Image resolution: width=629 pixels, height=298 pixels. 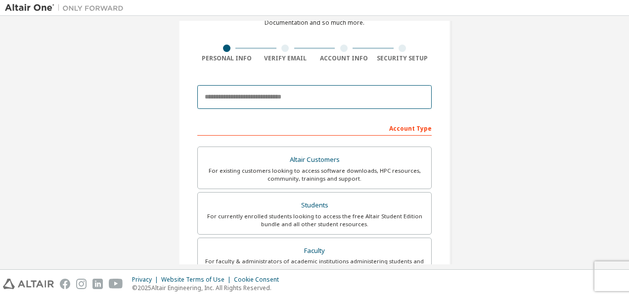 I want to click on div: Faculty, so click(x=314, y=251).